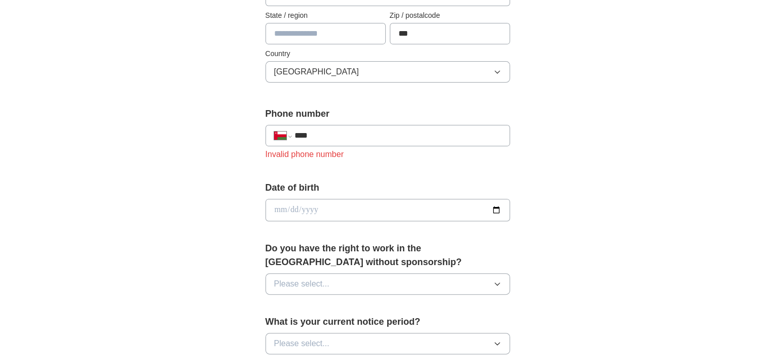 The height and width of the screenshot is (364, 775). I want to click on label: Country, so click(388, 53).